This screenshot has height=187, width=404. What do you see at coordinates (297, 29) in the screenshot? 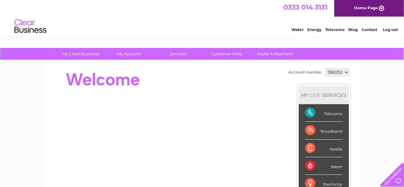
I see `a: Water` at bounding box center [297, 29].